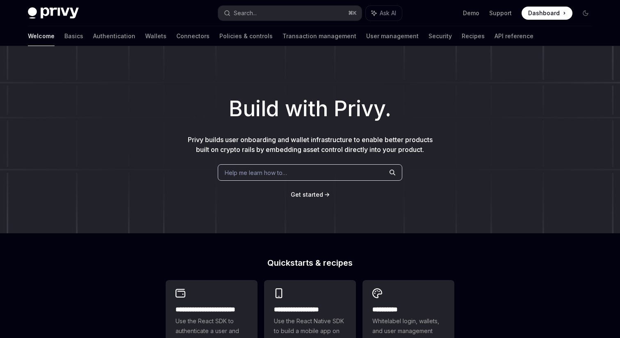 The width and height of the screenshot is (620, 338). What do you see at coordinates (74, 36) in the screenshot?
I see `a: Basics` at bounding box center [74, 36].